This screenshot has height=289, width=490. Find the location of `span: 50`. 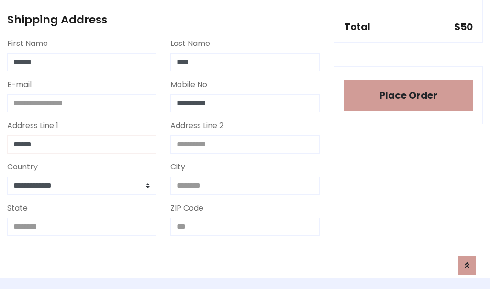

span: 50 is located at coordinates (466, 27).